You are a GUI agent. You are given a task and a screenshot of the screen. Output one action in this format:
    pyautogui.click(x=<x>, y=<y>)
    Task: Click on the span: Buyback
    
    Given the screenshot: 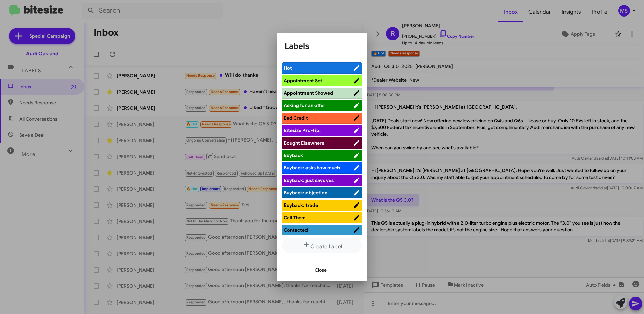 What is the action you would take?
    pyautogui.click(x=294, y=155)
    